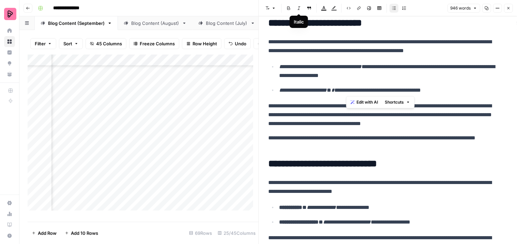 Image resolution: width=517 pixels, height=244 pixels. What do you see at coordinates (155, 23) in the screenshot?
I see `a: Blog Content (August)` at bounding box center [155, 23].